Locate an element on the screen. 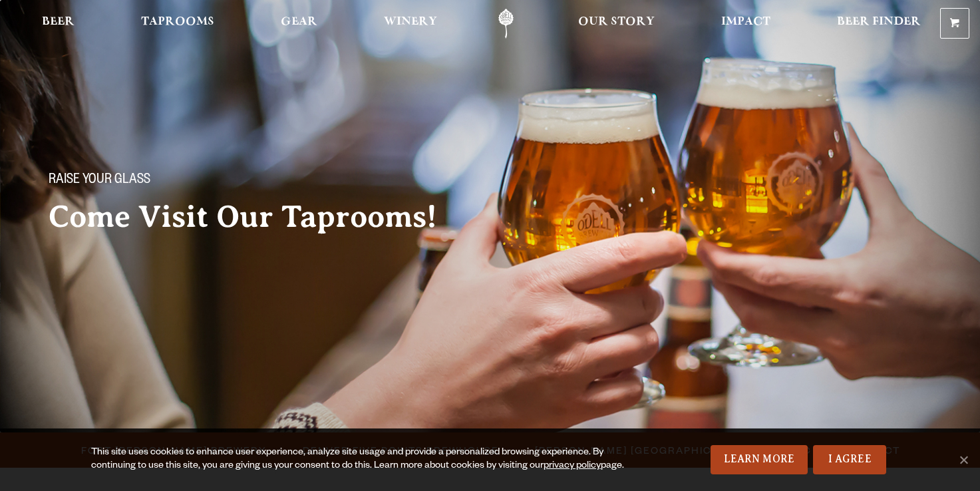 The height and width of the screenshot is (491, 980). a: Beer Finder is located at coordinates (879, 24).